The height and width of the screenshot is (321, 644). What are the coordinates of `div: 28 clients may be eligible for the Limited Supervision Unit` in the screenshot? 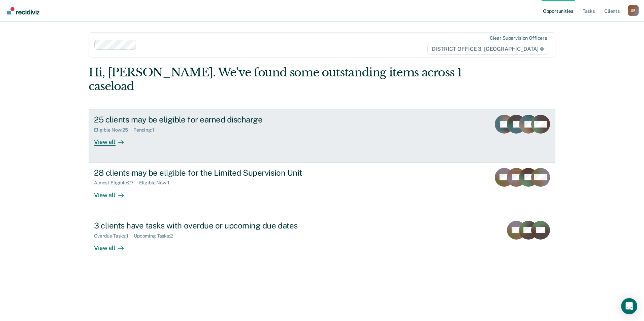 It's located at (212, 173).